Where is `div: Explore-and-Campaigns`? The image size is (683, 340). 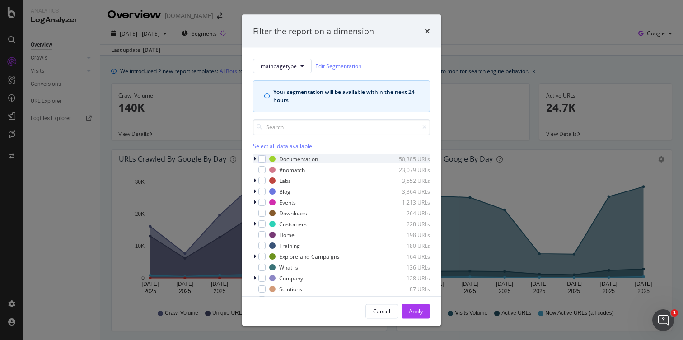
div: Explore-and-Campaigns is located at coordinates (310, 256).